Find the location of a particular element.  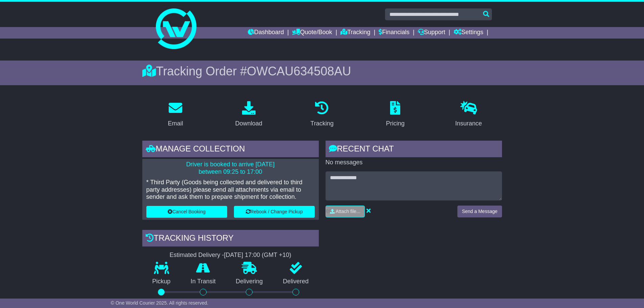

a: Financials is located at coordinates (394, 33).